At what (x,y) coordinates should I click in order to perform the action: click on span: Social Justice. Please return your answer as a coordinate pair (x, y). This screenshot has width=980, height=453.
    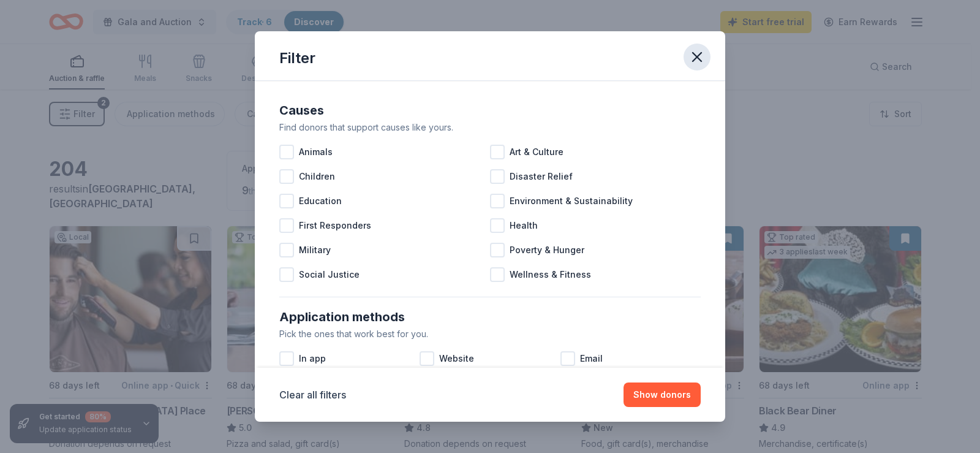
    Looking at the image, I should click on (329, 275).